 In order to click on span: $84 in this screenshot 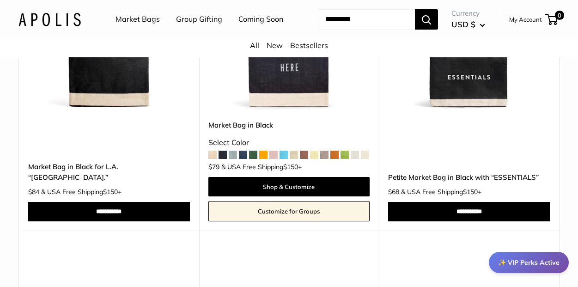, I will do `click(34, 192)`.